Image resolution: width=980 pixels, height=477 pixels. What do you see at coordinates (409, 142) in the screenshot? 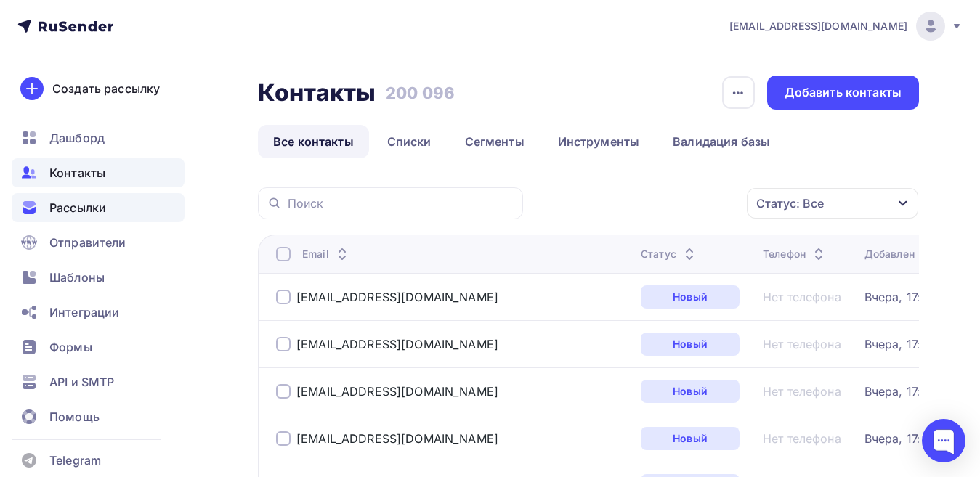
I see `a: Списки` at bounding box center [409, 142].